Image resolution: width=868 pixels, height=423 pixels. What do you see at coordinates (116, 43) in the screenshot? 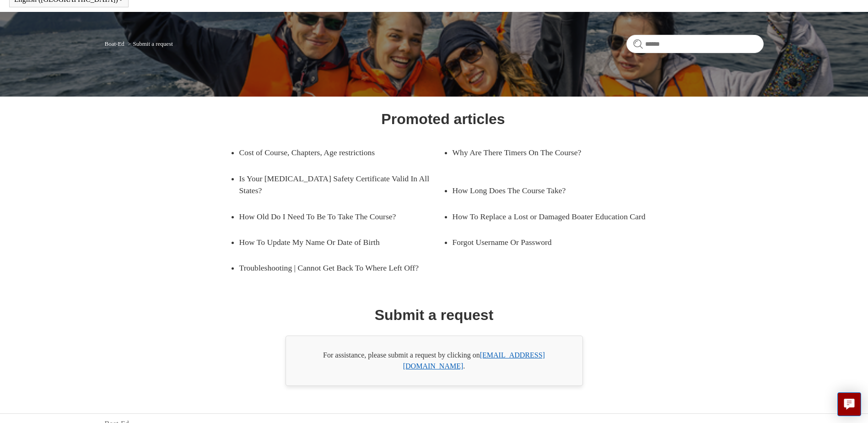
I see `li: Boat-Ed` at bounding box center [116, 43].